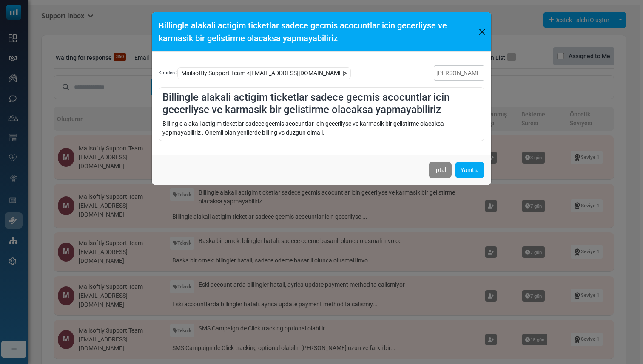 This screenshot has width=643, height=364. Describe the element at coordinates (482, 32) in the screenshot. I see `button: Close` at that location.